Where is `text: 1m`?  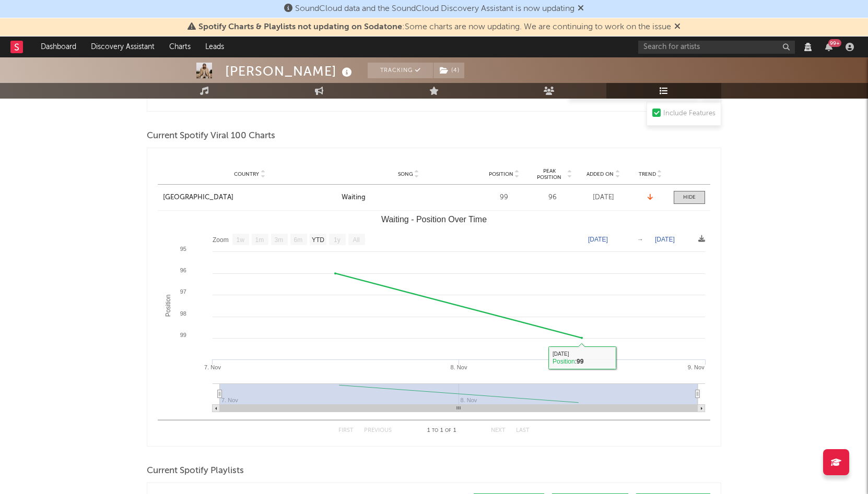
text: 1m is located at coordinates (259, 240).